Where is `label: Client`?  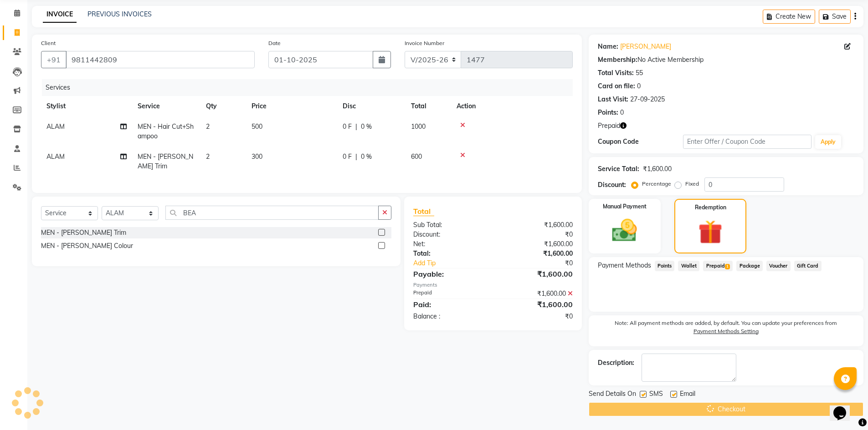
label: Client is located at coordinates (48, 43).